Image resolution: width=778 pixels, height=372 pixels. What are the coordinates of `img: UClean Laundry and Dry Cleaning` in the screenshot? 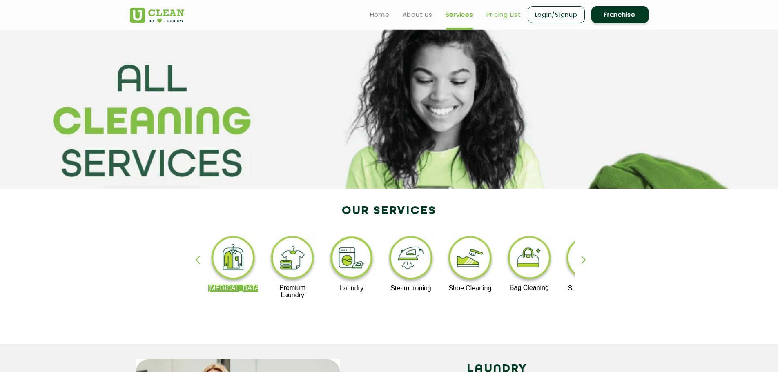 It's located at (157, 15).